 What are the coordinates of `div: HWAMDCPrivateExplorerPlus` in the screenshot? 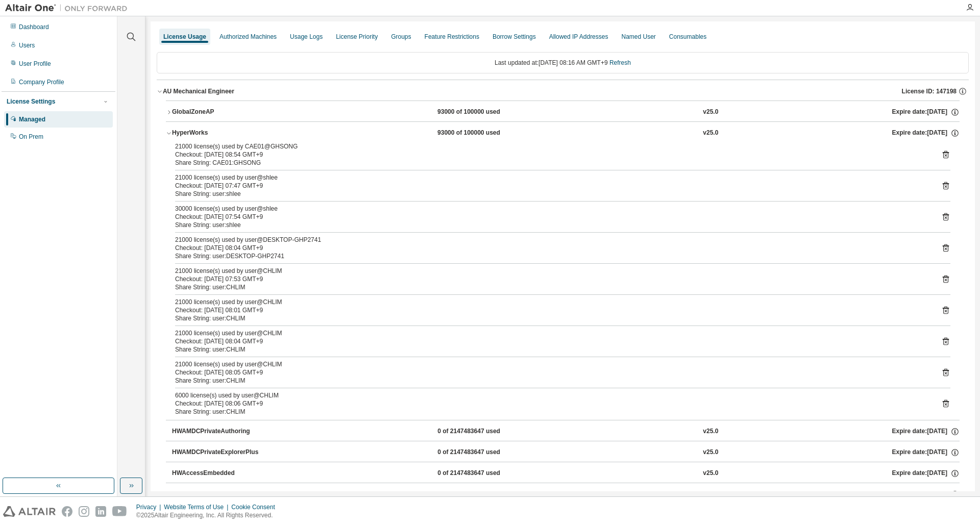 It's located at (218, 453).